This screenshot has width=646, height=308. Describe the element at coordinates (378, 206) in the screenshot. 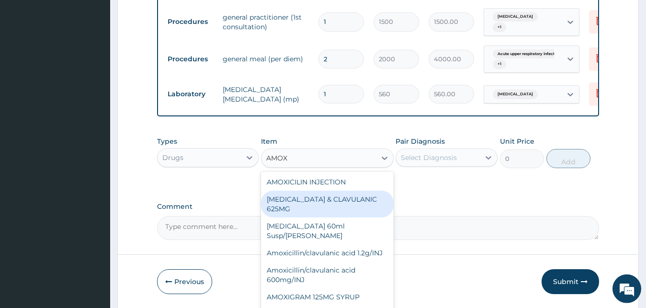

I see `label: Comment` at that location.